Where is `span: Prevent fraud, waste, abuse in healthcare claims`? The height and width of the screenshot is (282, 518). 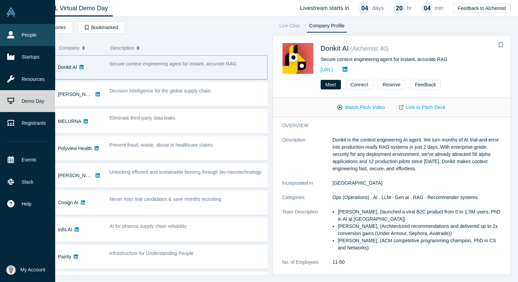
span: Prevent fraud, waste, abuse in healthcare claims is located at coordinates (161, 145).